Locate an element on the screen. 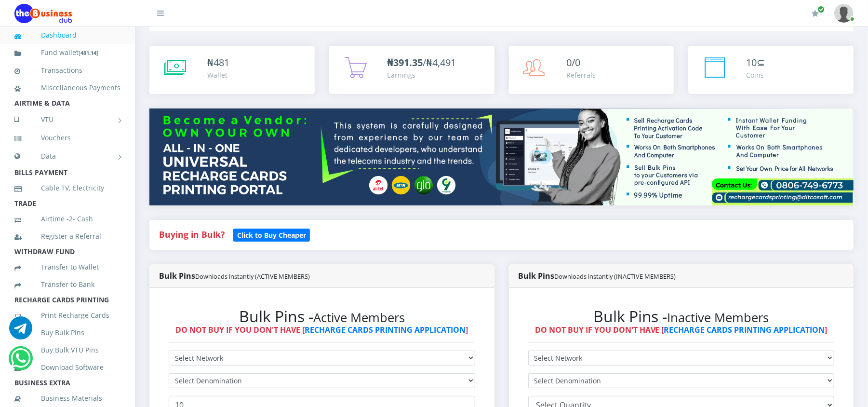 The image size is (868, 407). a: ₦481 Wallet is located at coordinates (232, 70).